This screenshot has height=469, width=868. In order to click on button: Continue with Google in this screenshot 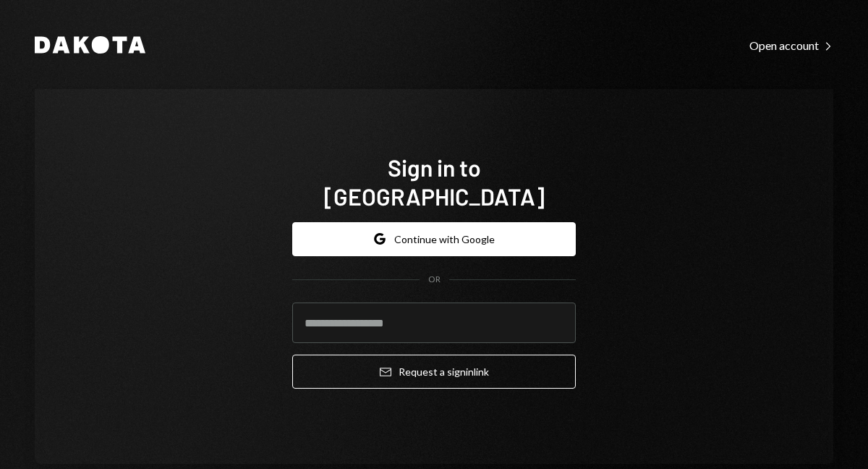, I will do `click(434, 239)`.